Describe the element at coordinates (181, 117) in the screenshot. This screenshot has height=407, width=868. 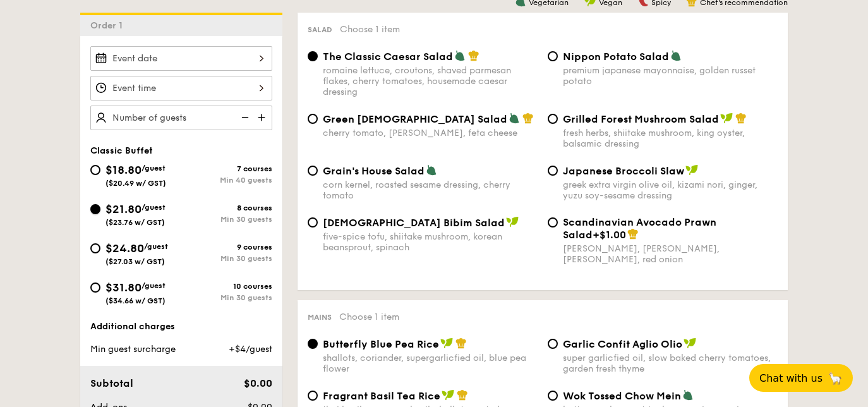
I see `input: Number of guests` at that location.